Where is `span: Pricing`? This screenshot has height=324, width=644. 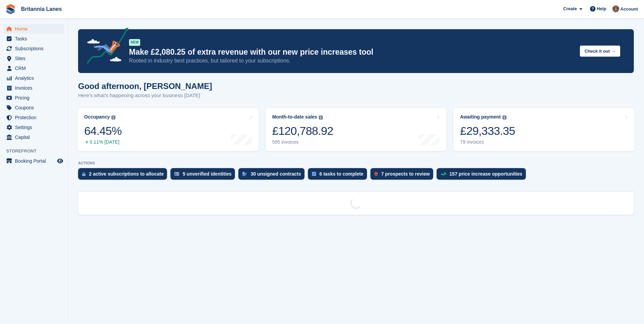 span: Pricing is located at coordinates (35, 98).